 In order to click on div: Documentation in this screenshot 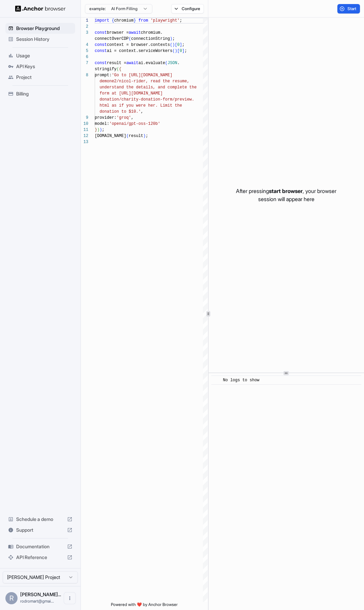, I will do `click(40, 546)`.